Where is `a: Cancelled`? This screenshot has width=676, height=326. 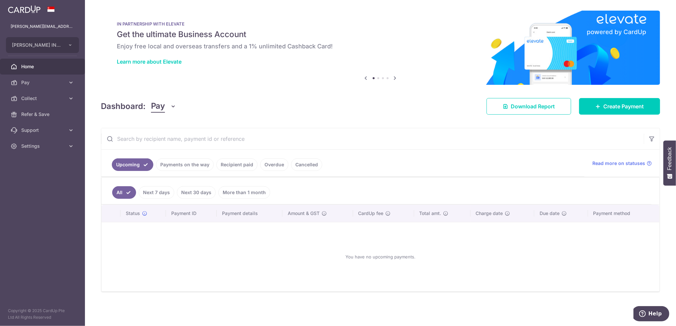
a: Cancelled is located at coordinates (307, 165).